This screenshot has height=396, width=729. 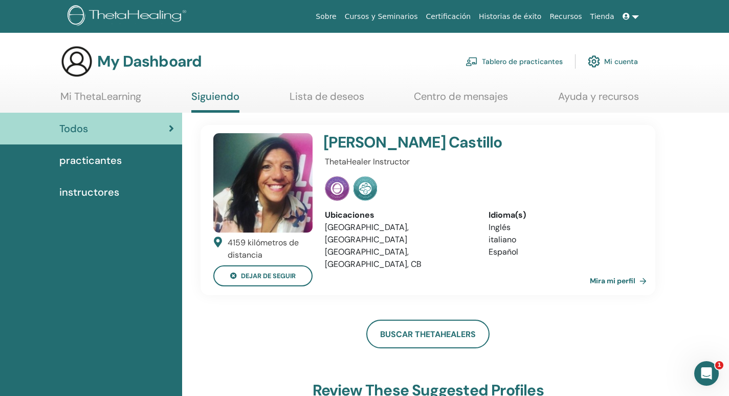 I want to click on p: ThetaHealer Instructor, so click(x=481, y=162).